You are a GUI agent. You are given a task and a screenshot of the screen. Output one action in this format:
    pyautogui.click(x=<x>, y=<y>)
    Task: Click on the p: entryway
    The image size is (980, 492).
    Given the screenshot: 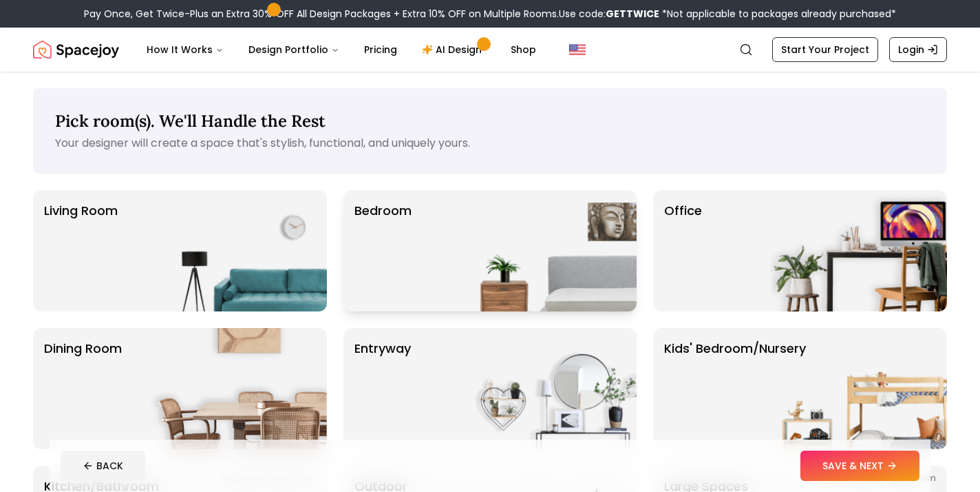 What is the action you would take?
    pyautogui.click(x=383, y=389)
    